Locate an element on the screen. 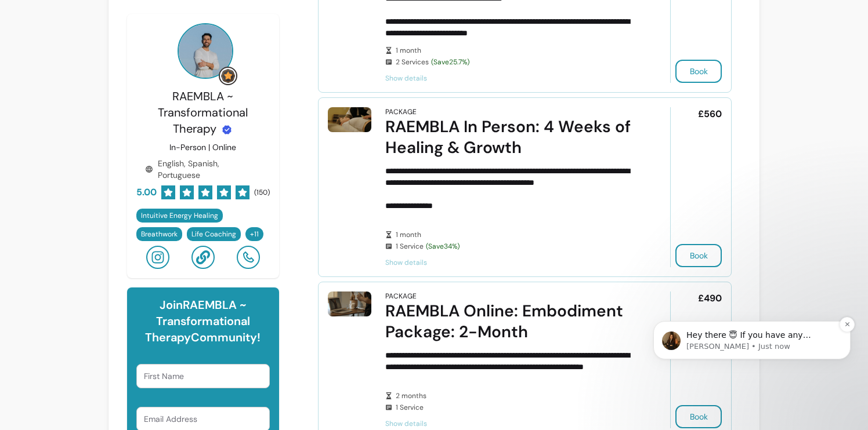  div: English, Spanish, Portuguese is located at coordinates (203, 169).